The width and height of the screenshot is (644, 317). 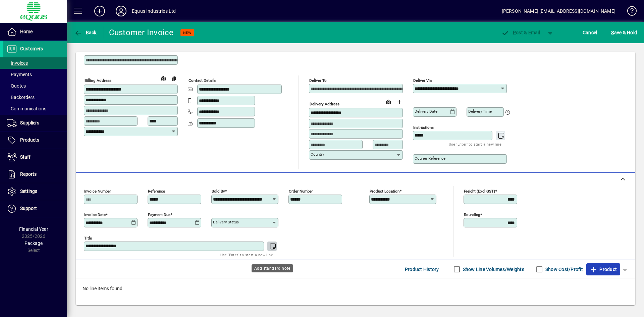 I want to click on button: Product History, so click(x=422, y=269).